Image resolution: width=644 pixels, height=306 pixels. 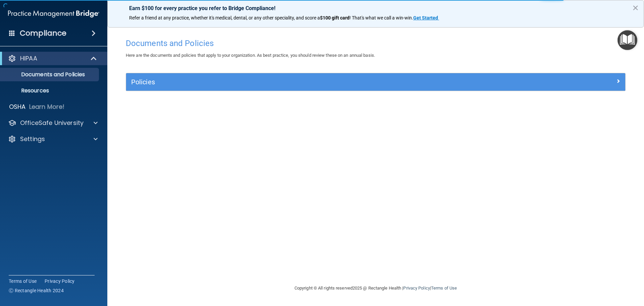 I want to click on a: HIPAA, so click(x=53, y=59).